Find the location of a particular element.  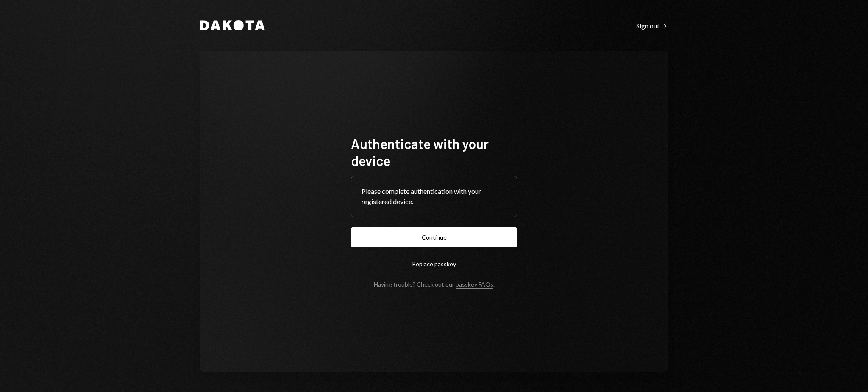

div: Having trouble? Check out our . is located at coordinates (434, 285).